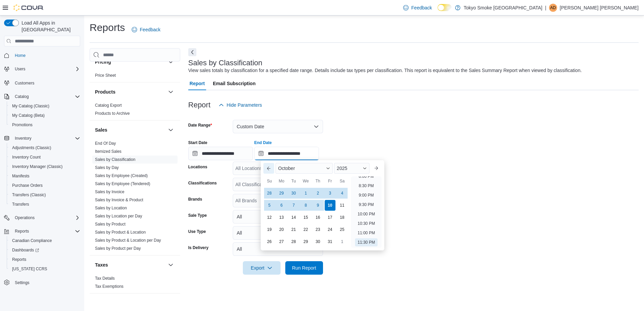  I want to click on a: Tax Exemptions, so click(109, 287).